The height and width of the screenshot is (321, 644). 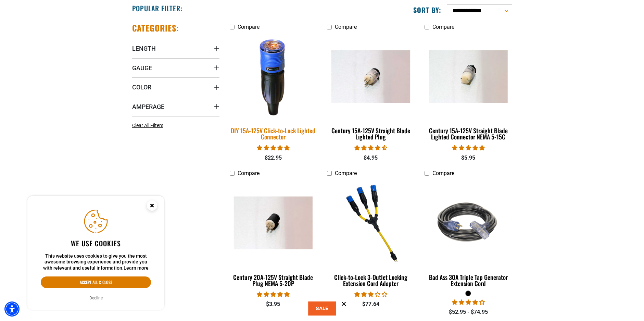 I want to click on a: Century 15A-125V Straight Blade Lighted Plug Century 15A-125V Straight Blade Lighted Plug, so click(x=370, y=89).